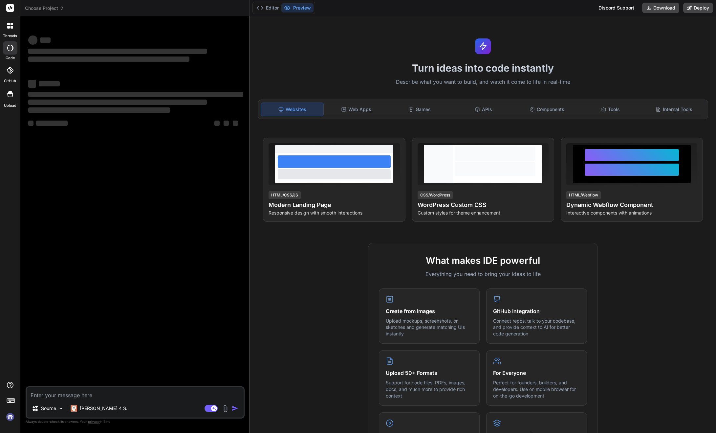 The height and width of the screenshot is (433, 716). Describe the element at coordinates (537, 327) in the screenshot. I see `p: Connect repos, talk to your codebase, and provide context to AI for better code generation` at that location.